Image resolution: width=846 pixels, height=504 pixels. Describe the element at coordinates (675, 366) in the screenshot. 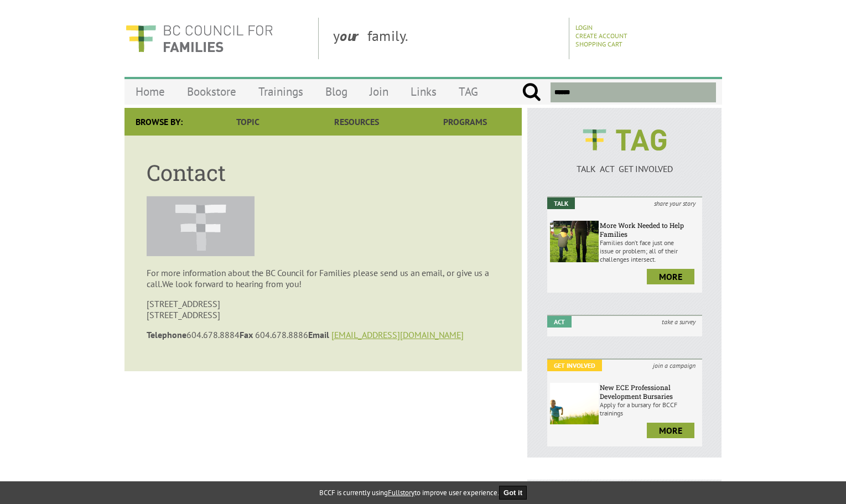

I see `i: join a campaign` at that location.